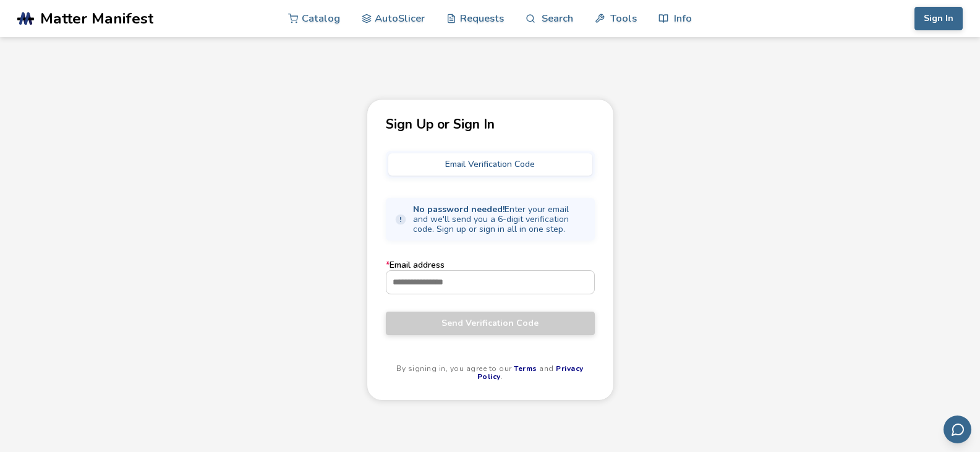  What do you see at coordinates (957, 429) in the screenshot?
I see `button: Send feedback via email` at bounding box center [957, 429].